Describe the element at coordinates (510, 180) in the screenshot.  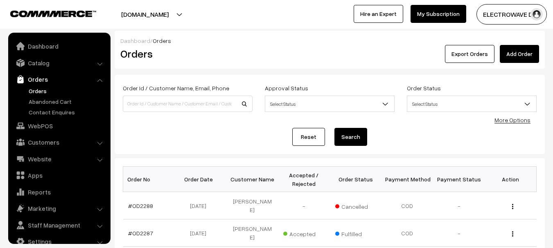
I see `th: Action` at that location.